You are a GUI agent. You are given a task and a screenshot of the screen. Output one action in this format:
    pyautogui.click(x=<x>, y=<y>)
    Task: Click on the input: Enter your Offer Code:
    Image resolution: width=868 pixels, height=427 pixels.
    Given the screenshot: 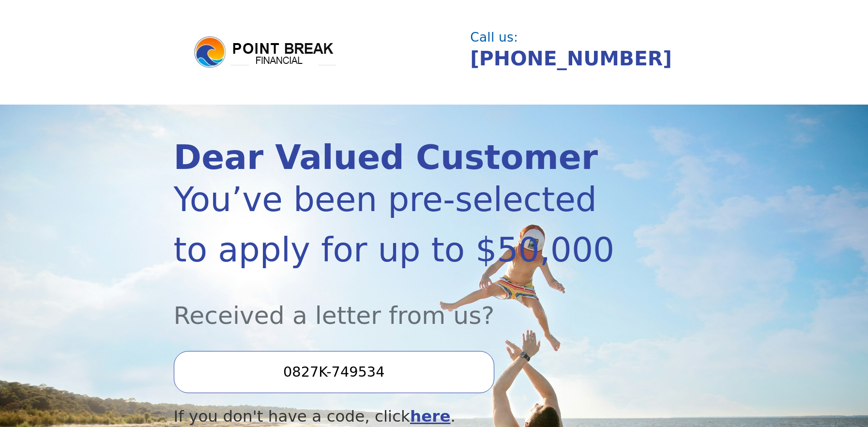 What is the action you would take?
    pyautogui.click(x=334, y=372)
    